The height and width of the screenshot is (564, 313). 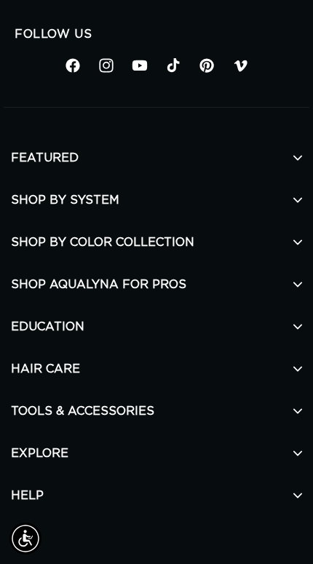 I want to click on h2: FEATURED, so click(x=156, y=158).